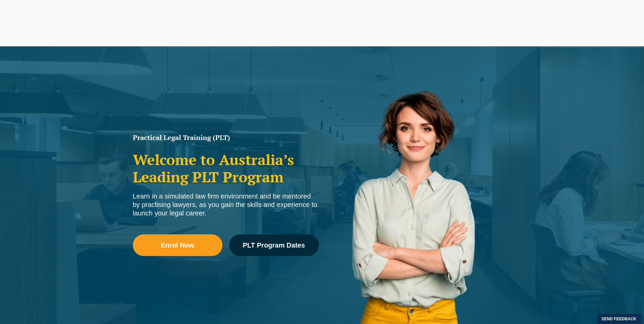 The image size is (644, 324). What do you see at coordinates (177, 245) in the screenshot?
I see `a: Enrol Now` at bounding box center [177, 245].